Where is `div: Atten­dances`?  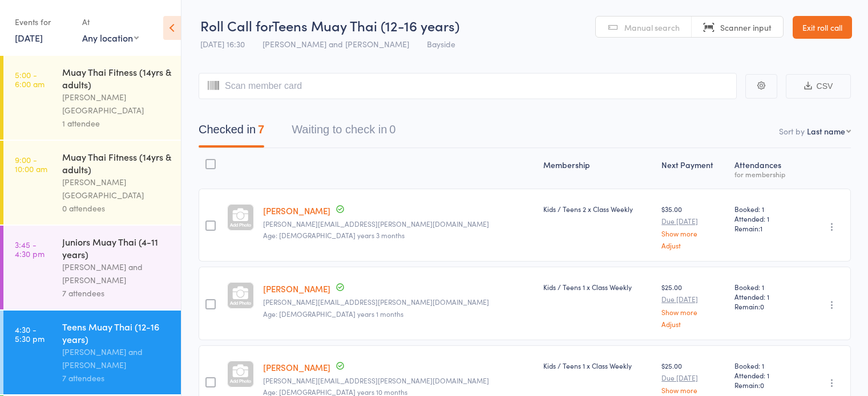 div: Atten­dances is located at coordinates (765, 168).